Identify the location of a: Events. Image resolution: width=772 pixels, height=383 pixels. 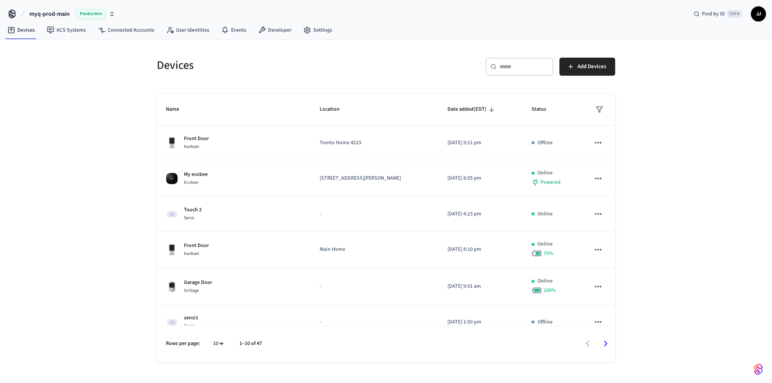
(234, 30).